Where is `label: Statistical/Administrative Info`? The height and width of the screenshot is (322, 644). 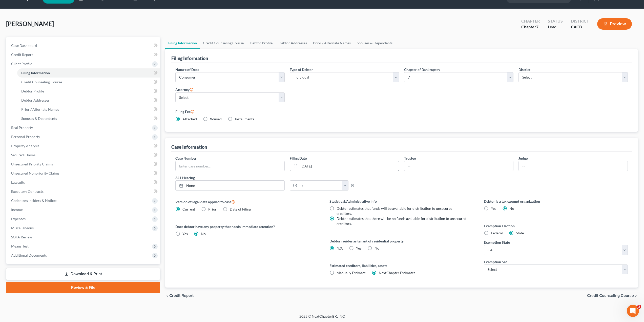 label: Statistical/Administrative Info is located at coordinates (401, 201).